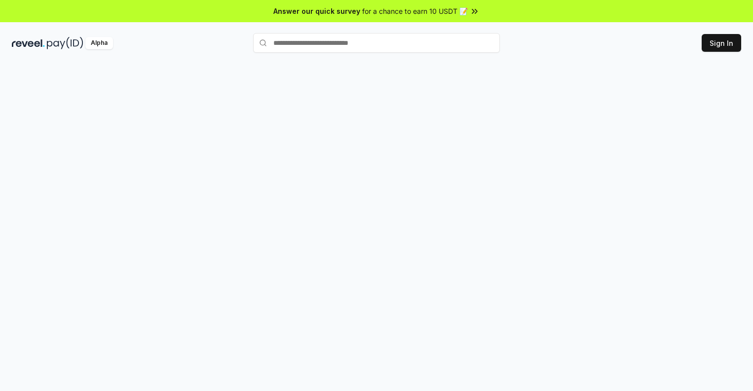  What do you see at coordinates (28, 43) in the screenshot?
I see `img: reveel_dark` at bounding box center [28, 43].